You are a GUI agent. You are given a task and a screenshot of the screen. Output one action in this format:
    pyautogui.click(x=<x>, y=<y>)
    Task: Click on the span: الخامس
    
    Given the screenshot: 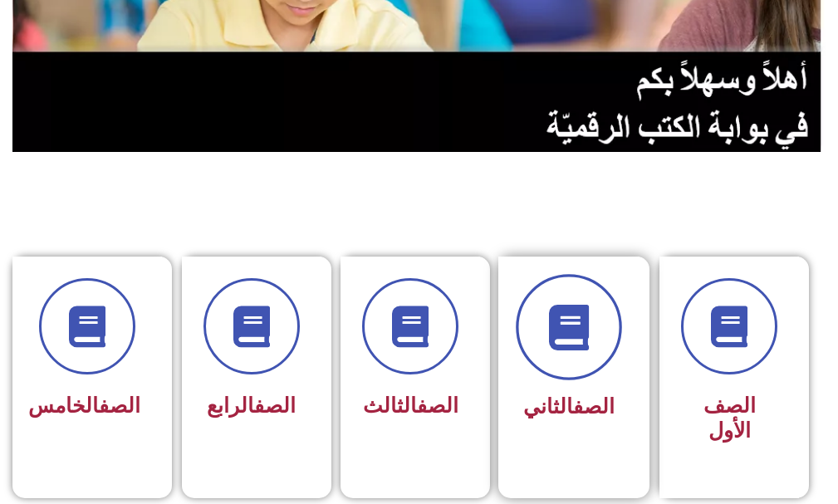 What is the action you would take?
    pyautogui.click(x=84, y=405)
    